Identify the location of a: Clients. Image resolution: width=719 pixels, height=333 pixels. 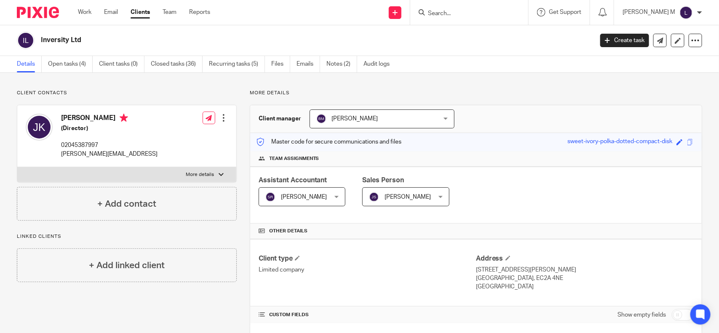
(140, 12).